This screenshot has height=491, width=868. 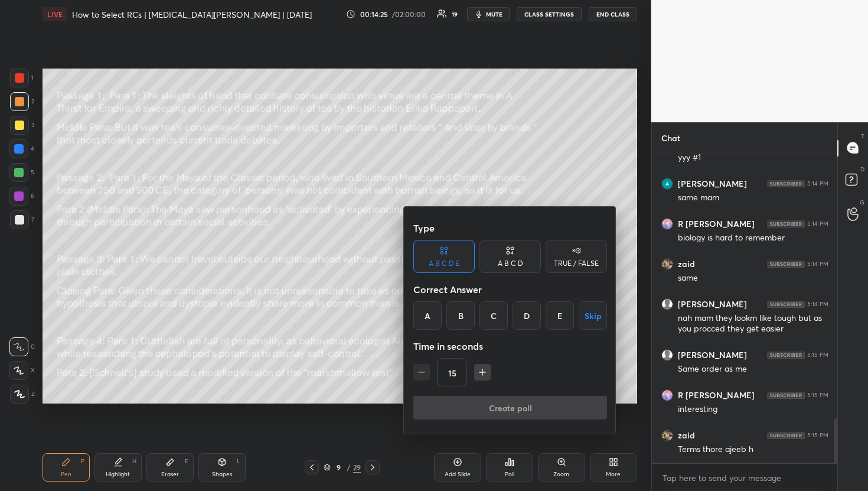 What do you see at coordinates (461, 316) in the screenshot?
I see `div: B` at bounding box center [461, 316].